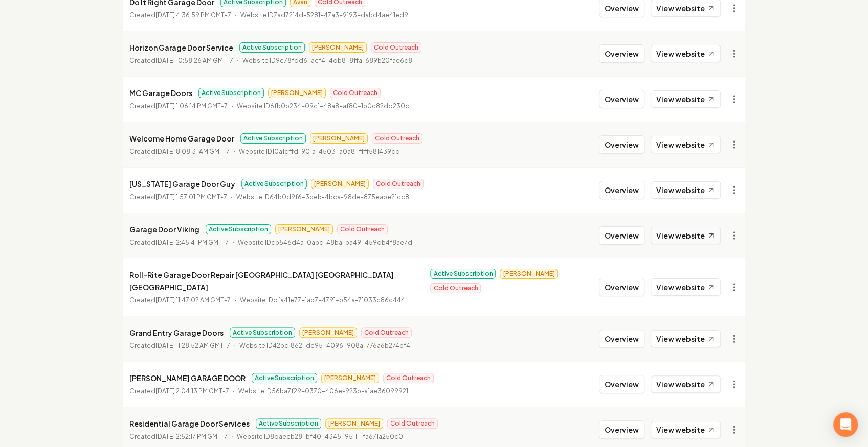 Image resolution: width=868 pixels, height=447 pixels. What do you see at coordinates (323, 107) in the screenshot?
I see `p: Website ID 6fb0b234-09c1-48a8-af80-1b0c82dd230d` at bounding box center [323, 107].